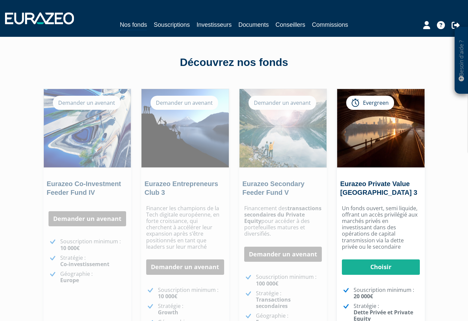  Describe the element at coordinates (93, 277) in the screenshot. I see `p: Géographie :` at that location.